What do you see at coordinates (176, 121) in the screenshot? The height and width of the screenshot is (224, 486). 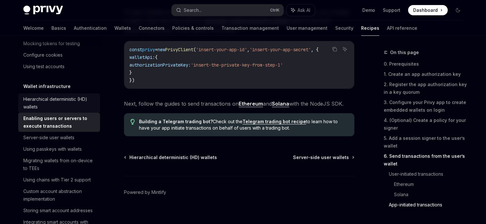 I see `strong: Building a Telegram trading bot?` at bounding box center [176, 121].